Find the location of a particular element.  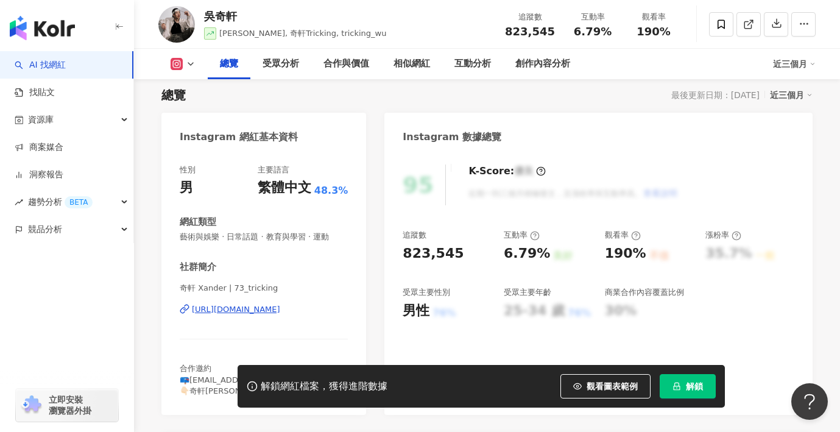

a: 洞察報告 is located at coordinates (39, 175).